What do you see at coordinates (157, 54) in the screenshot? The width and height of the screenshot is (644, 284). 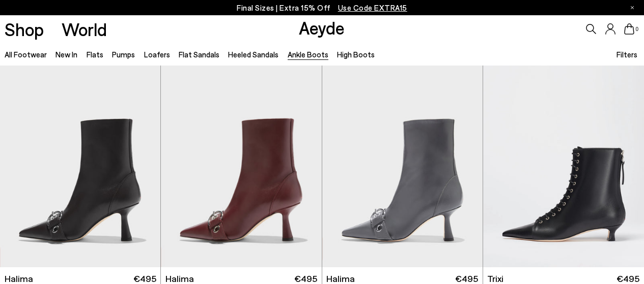 I see `a: Loafers` at bounding box center [157, 54].